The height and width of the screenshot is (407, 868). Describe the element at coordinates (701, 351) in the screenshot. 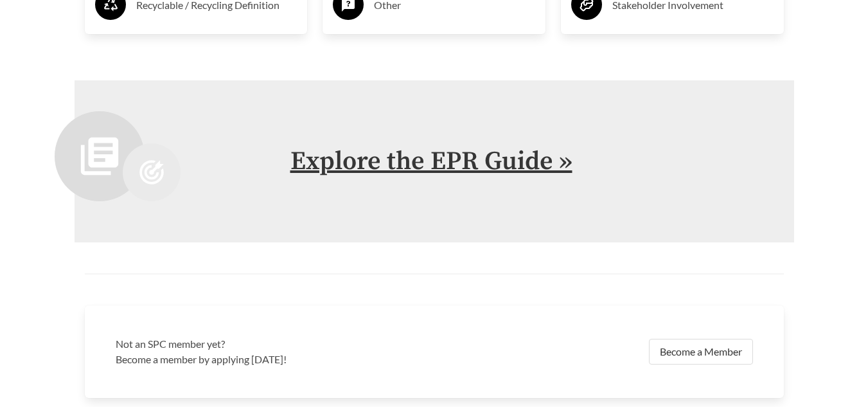

I see `a: Become a Member` at that location.